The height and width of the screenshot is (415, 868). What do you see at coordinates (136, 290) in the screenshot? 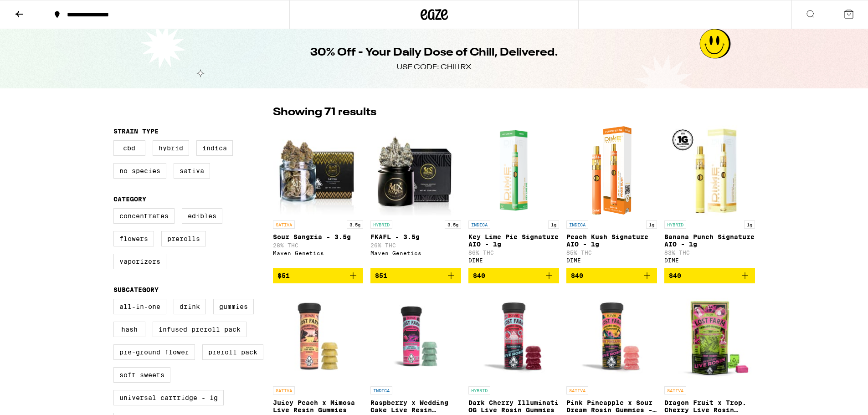
I see `legend: Subcategory` at bounding box center [136, 290].